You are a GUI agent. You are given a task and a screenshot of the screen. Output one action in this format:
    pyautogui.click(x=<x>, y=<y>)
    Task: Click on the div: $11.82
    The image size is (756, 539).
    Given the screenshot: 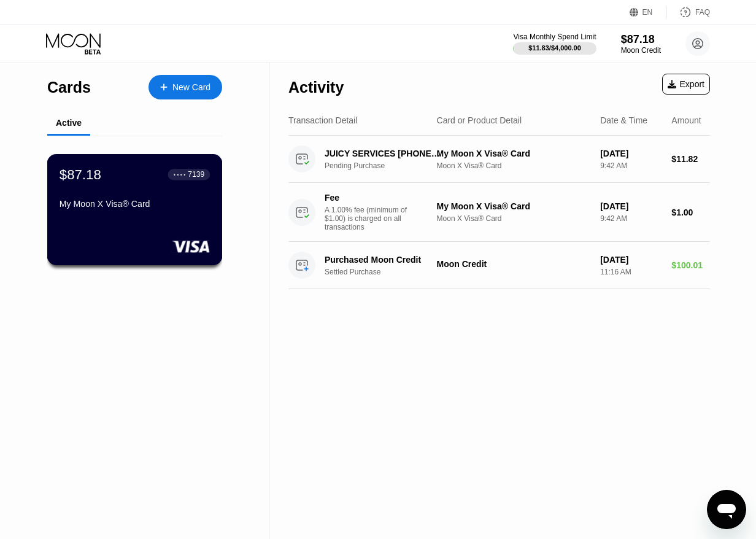 What is the action you would take?
    pyautogui.click(x=691, y=159)
    